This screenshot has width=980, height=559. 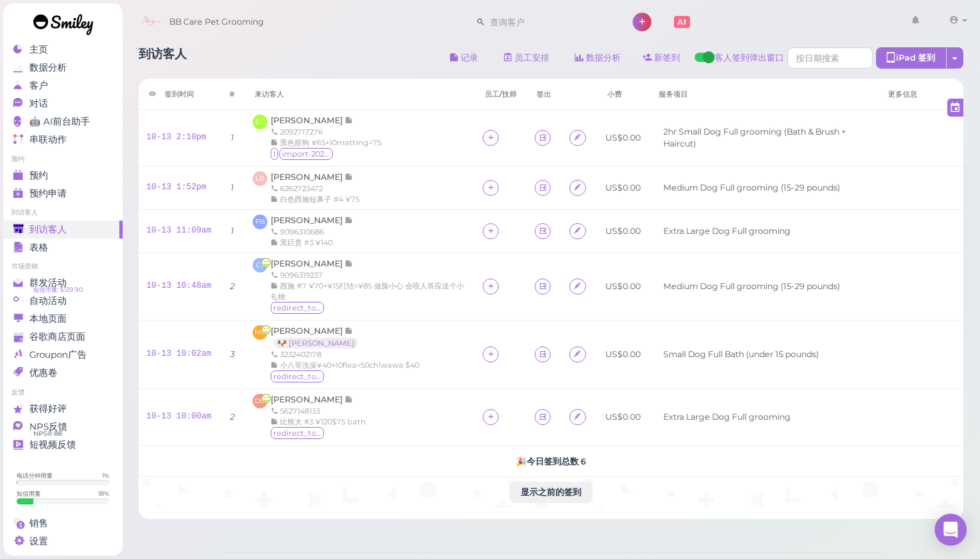 What do you see at coordinates (63, 267) in the screenshot?
I see `li: 市场营销` at bounding box center [63, 267].